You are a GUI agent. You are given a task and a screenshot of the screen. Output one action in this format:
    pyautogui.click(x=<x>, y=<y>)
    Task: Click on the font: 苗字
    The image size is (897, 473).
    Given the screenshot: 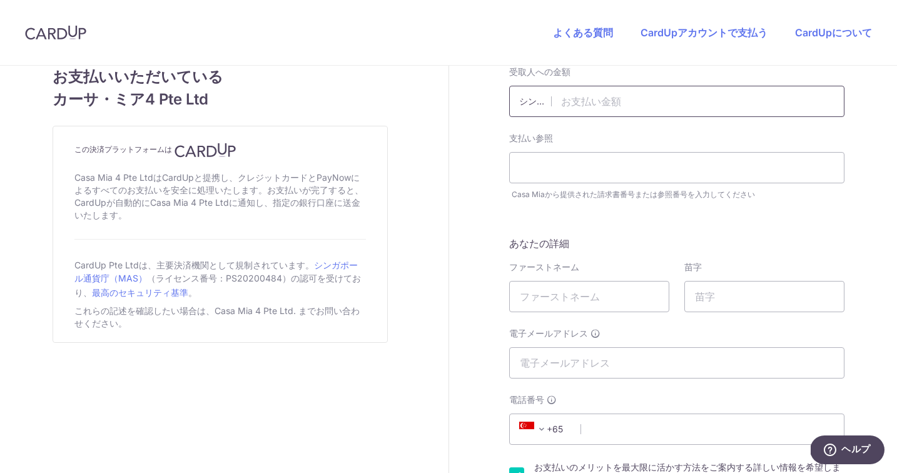 What is the action you would take?
    pyautogui.click(x=693, y=266)
    